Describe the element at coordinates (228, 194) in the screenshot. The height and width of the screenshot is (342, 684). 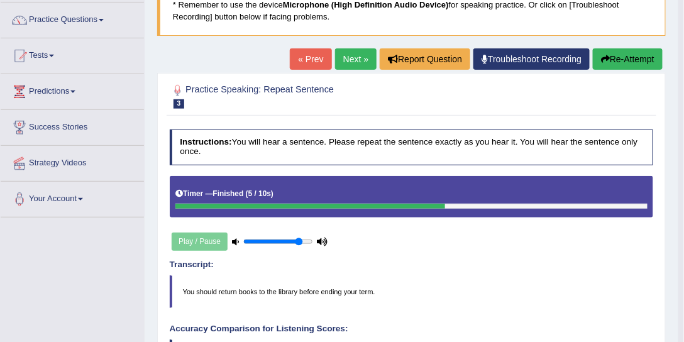
I see `b: Finished` at that location.